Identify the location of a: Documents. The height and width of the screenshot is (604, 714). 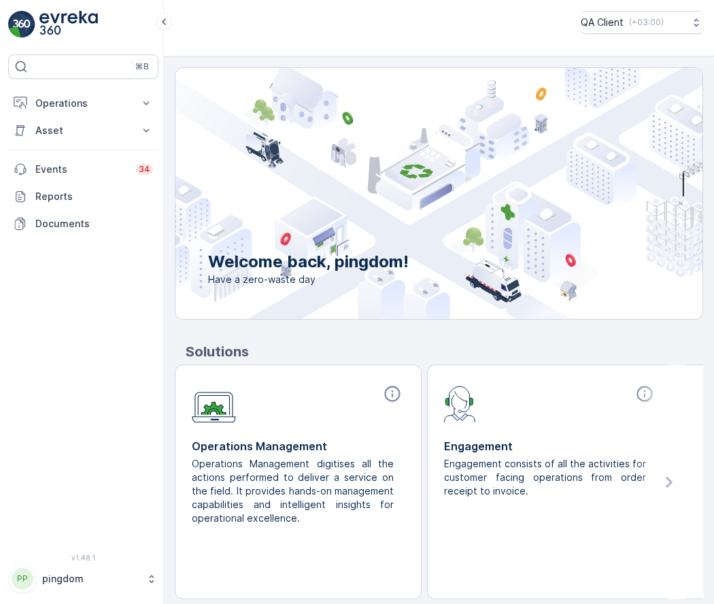
(83, 224).